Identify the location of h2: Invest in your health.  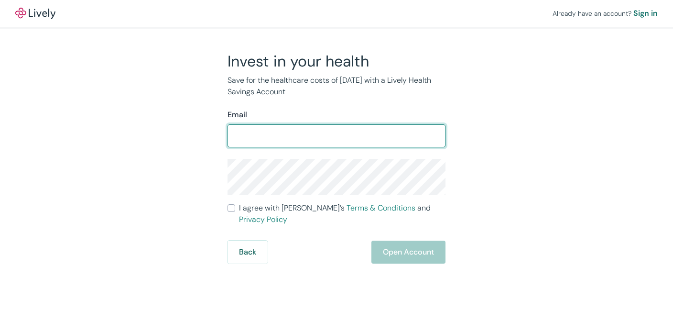
(337, 61).